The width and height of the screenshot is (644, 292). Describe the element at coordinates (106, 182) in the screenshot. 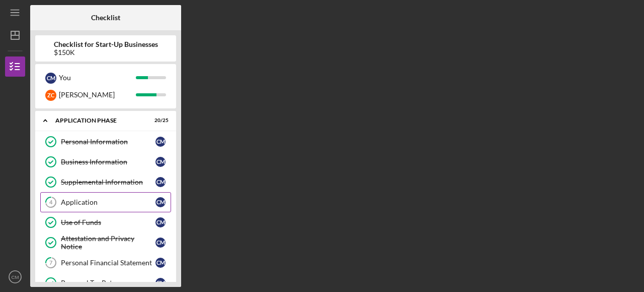

I see `a: Supplemental InformationCM` at that location.